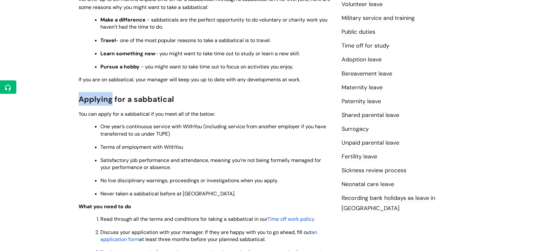  I want to click on a: Unpaid parental leave, so click(371, 143).